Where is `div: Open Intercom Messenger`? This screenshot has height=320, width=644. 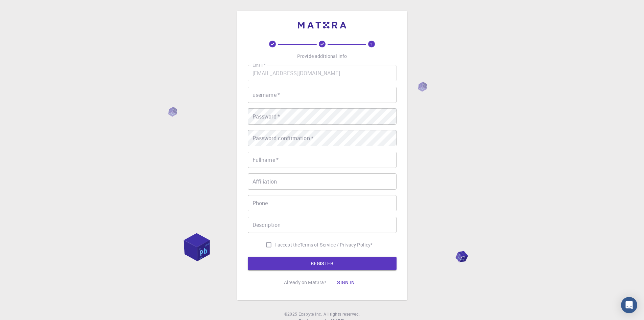 div: Open Intercom Messenger is located at coordinates (629, 304).